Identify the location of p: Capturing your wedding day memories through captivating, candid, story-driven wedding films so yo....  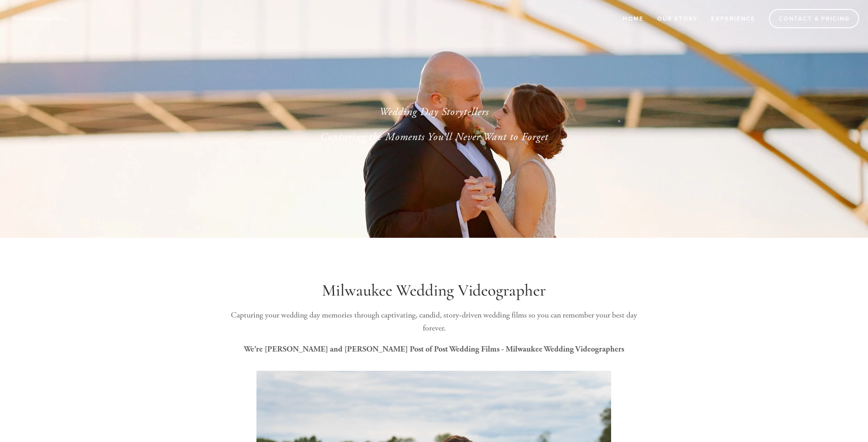
(434, 322).